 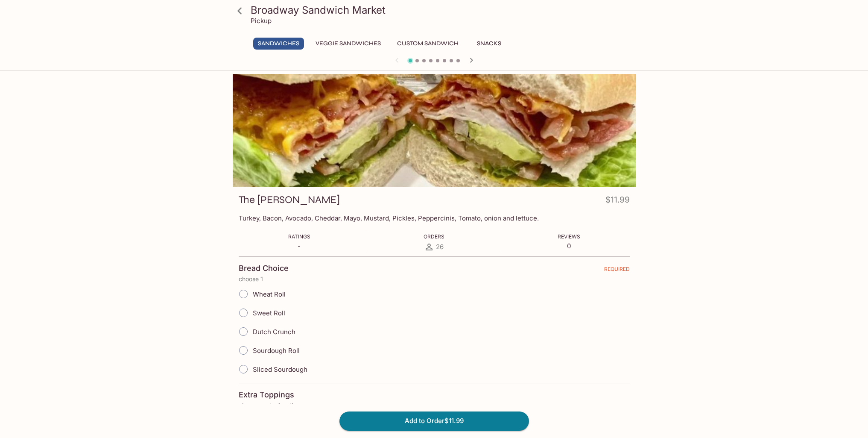 What do you see at coordinates (434, 406) in the screenshot?
I see `p: choose up to 4 options` at bounding box center [434, 406].